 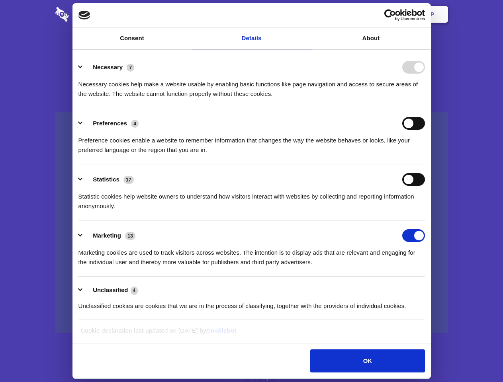 I want to click on button: Unclassified (4), so click(x=111, y=290).